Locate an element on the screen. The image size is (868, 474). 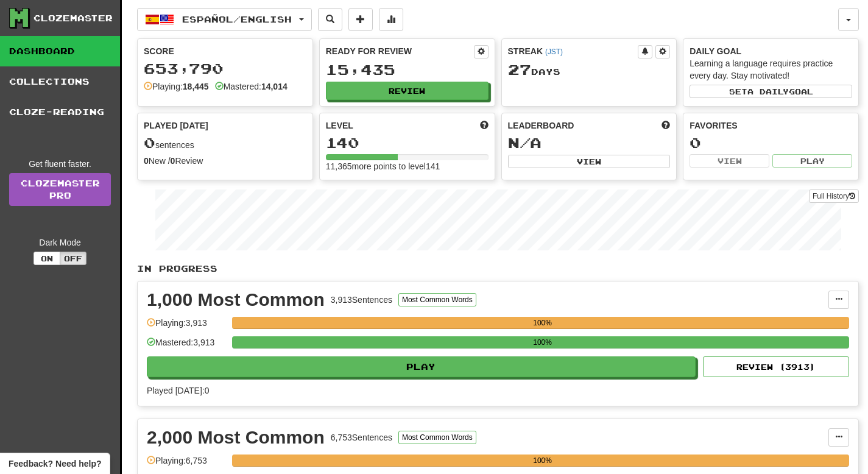
span: a daily is located at coordinates (768, 91).